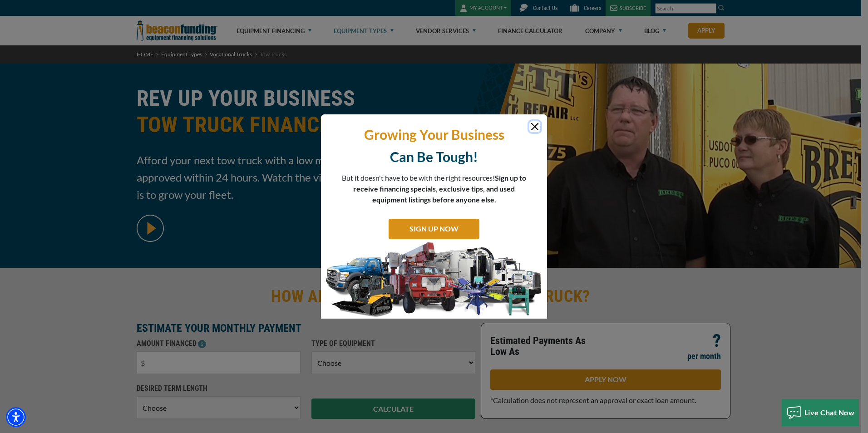 This screenshot has width=868, height=433. I want to click on span: Sign up to receive financing specials, exclusive tips, and used equipment listings before anyone ..., so click(439, 189).